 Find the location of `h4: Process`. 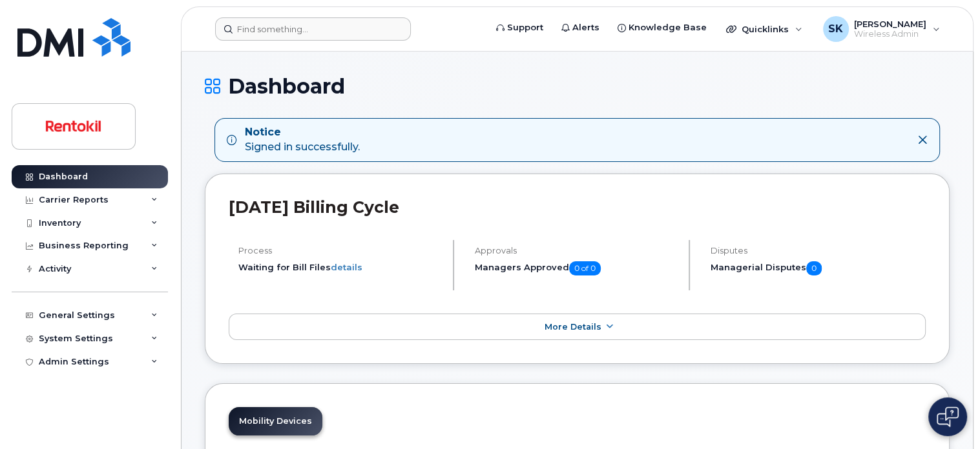

h4: Process is located at coordinates (340, 250).